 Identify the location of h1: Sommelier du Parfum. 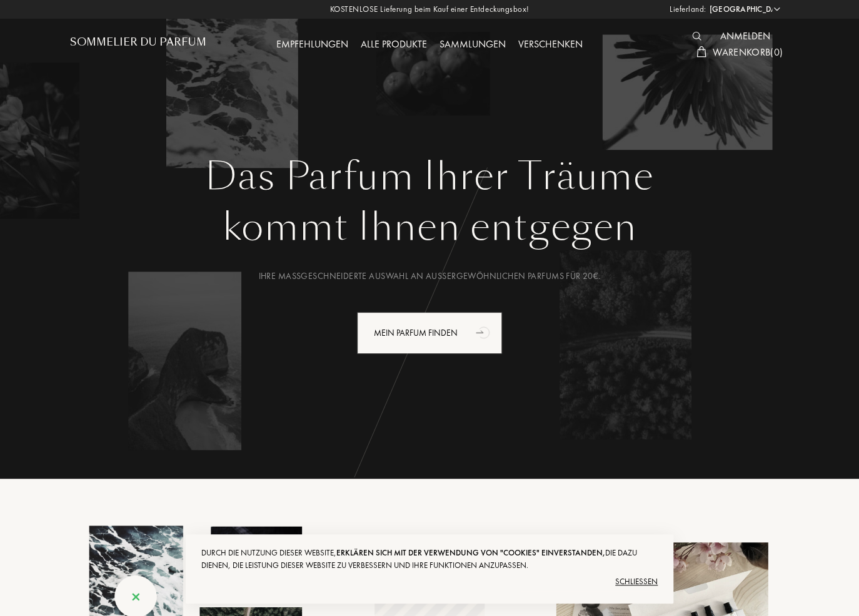
(138, 42).